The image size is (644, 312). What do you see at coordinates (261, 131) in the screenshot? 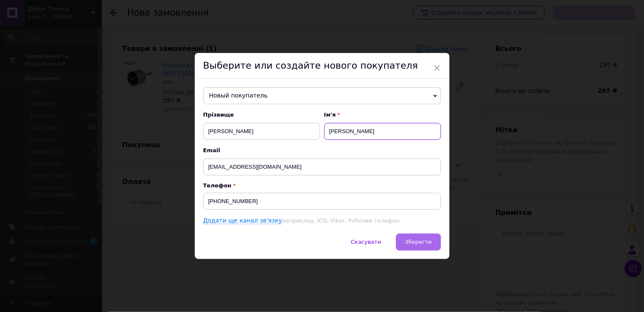
I see `input: Наприклад: Іванов` at bounding box center [261, 131].